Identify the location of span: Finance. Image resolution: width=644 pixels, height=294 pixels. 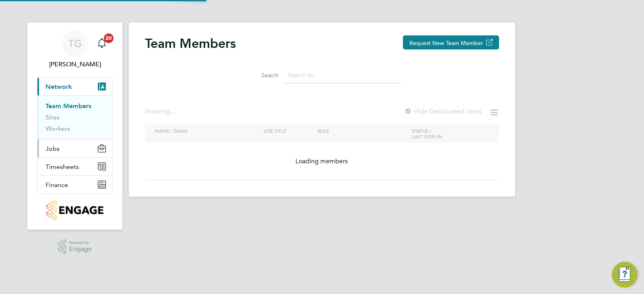
(57, 184).